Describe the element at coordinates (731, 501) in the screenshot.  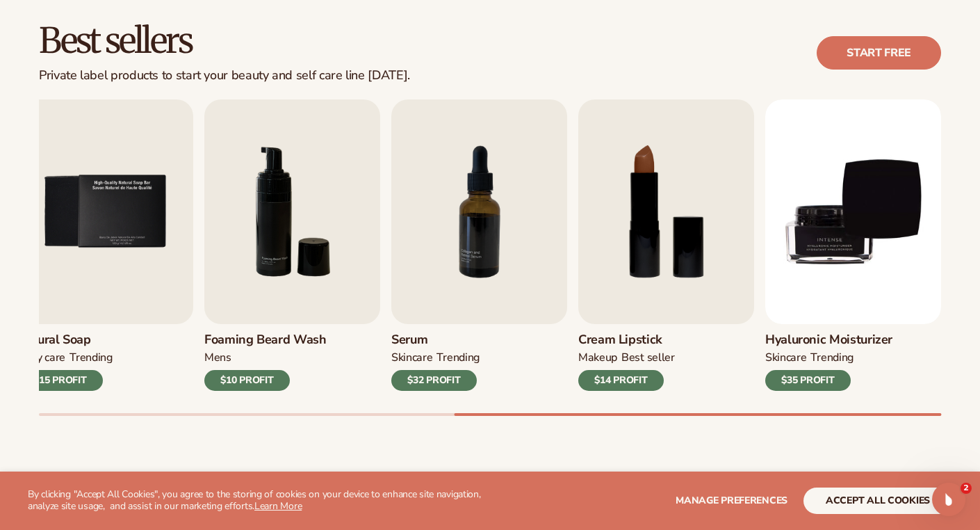
I see `button: Manage preferences` at that location.